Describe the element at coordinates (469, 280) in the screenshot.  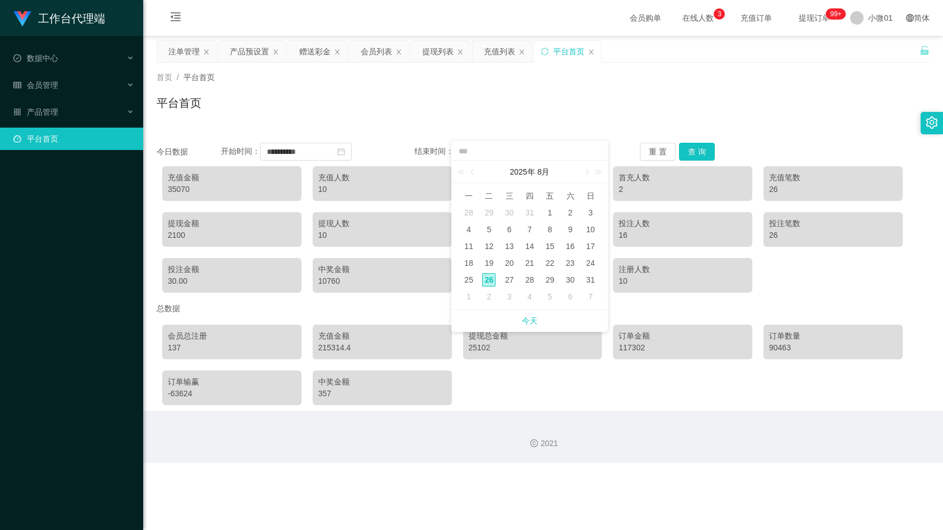
I see `div: 25` at that location.